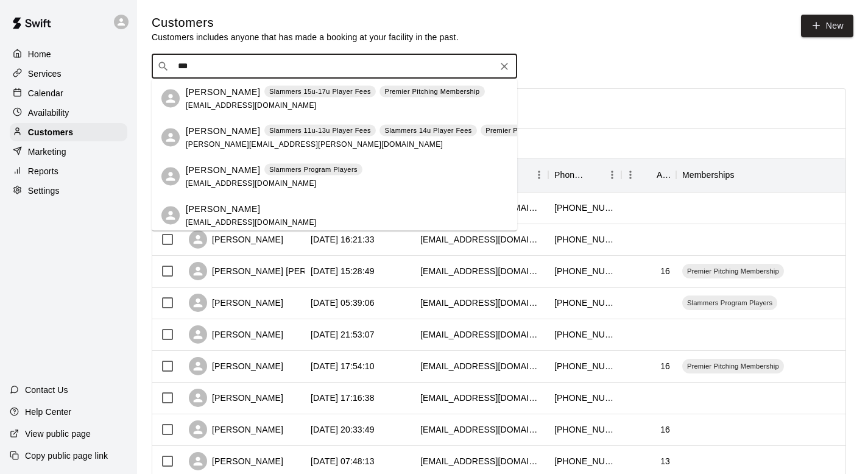 This screenshot has width=868, height=474. What do you see at coordinates (68, 94) in the screenshot?
I see `a: Calendar` at bounding box center [68, 94].